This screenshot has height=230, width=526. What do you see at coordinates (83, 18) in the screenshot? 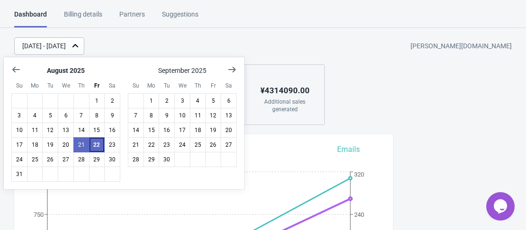
I see `div: Billing details` at bounding box center [83, 18].